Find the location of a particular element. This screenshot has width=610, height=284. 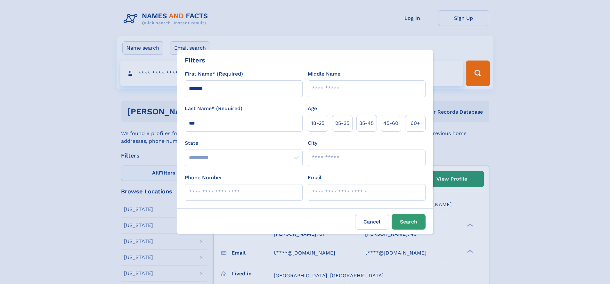

span: 18‑25 is located at coordinates (318, 123).